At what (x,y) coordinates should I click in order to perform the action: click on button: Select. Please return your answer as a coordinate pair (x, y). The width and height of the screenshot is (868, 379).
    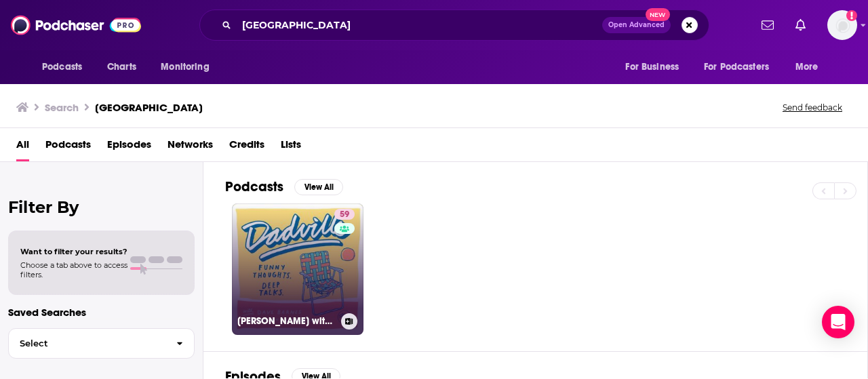
    Looking at the image, I should click on (101, 343).